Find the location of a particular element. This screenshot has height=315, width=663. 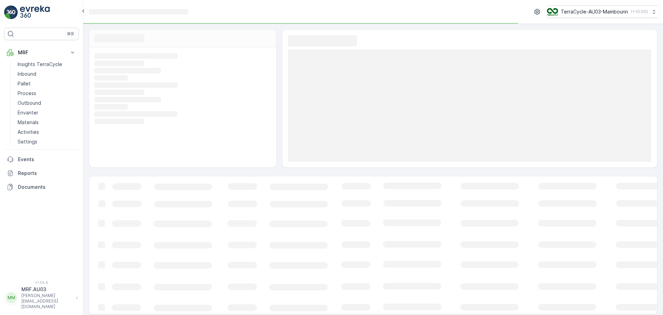

img: image_D6FFc8H.png is located at coordinates (553, 12).